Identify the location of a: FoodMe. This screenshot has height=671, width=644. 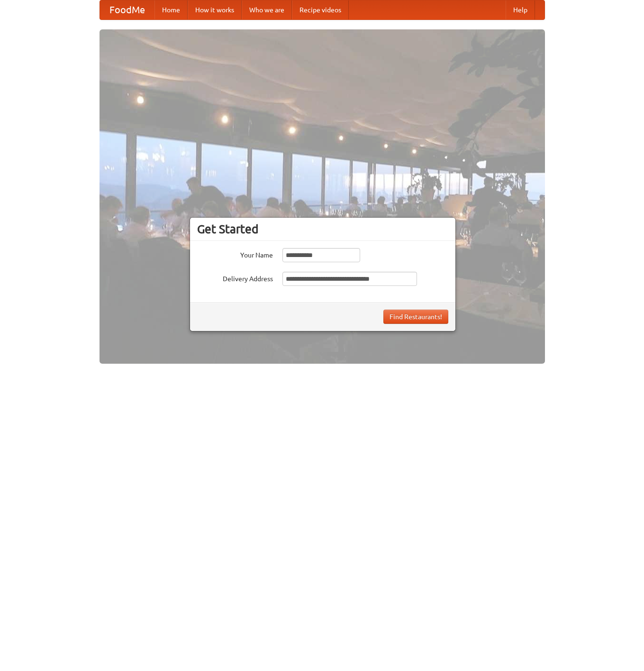
(127, 10).